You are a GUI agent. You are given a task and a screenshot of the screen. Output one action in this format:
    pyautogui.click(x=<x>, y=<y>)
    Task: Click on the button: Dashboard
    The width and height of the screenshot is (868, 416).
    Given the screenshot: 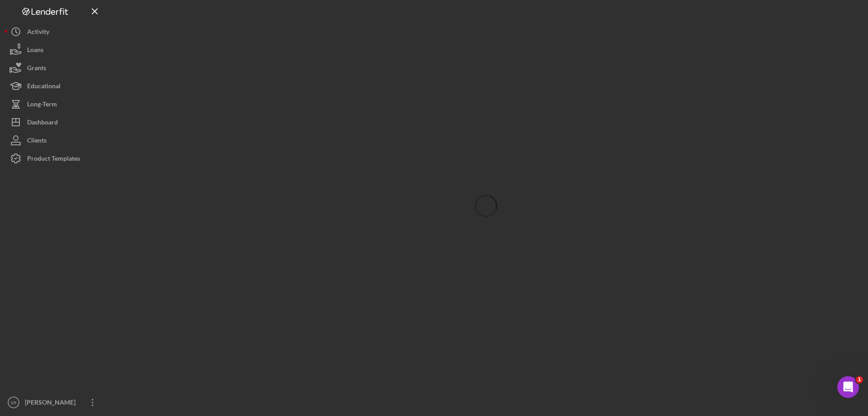 What is the action you would take?
    pyautogui.click(x=55, y=122)
    